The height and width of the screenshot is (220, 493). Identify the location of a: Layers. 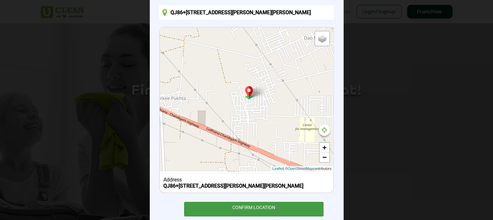
(322, 39).